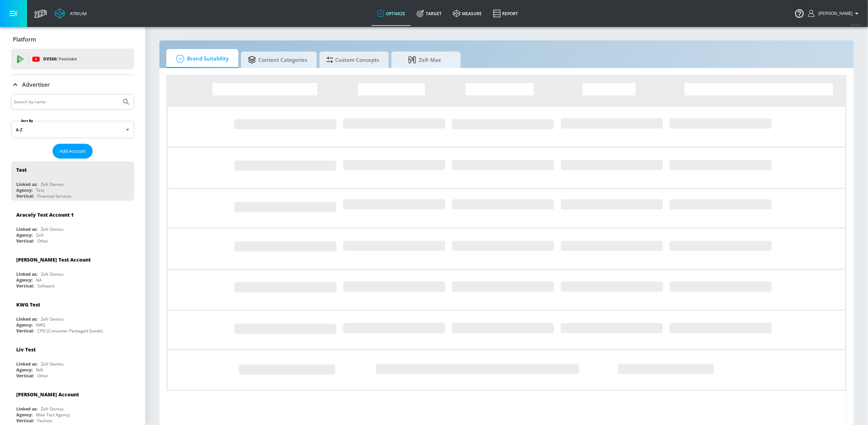 The height and width of the screenshot is (425, 868). Describe the element at coordinates (800, 14) in the screenshot. I see `button: Open Resource Center` at that location.